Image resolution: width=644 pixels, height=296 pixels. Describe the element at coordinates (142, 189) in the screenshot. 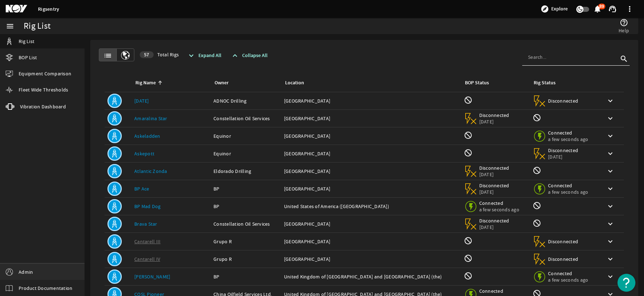

I see `a: BP Ace` at that location.